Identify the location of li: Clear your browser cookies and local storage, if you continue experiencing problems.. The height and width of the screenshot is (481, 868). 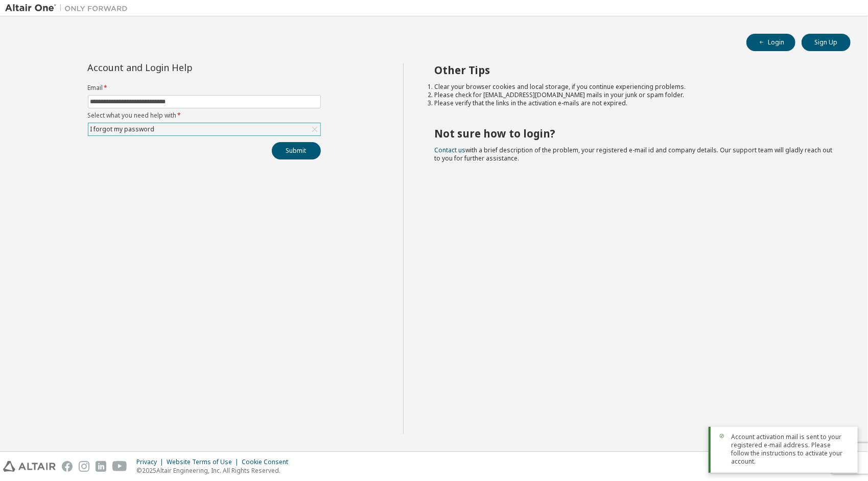
(633, 87).